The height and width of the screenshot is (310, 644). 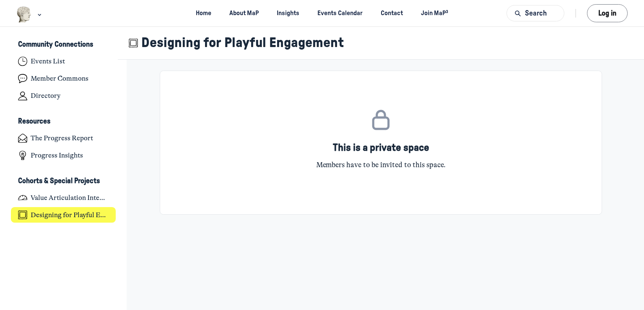 I want to click on a: The Progress Report, so click(x=63, y=138).